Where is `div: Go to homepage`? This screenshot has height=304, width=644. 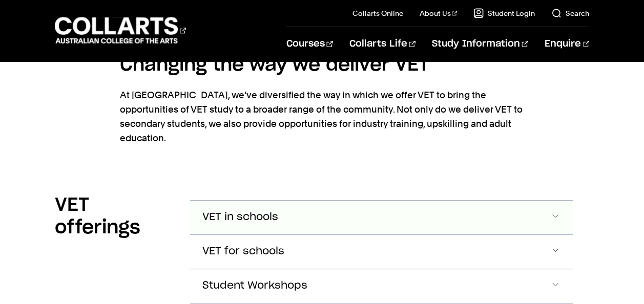
div: Go to homepage is located at coordinates (120, 30).